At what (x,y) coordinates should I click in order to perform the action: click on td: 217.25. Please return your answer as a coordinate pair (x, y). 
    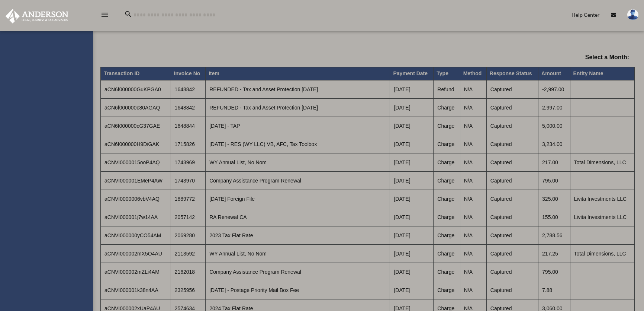
    Looking at the image, I should click on (554, 253).